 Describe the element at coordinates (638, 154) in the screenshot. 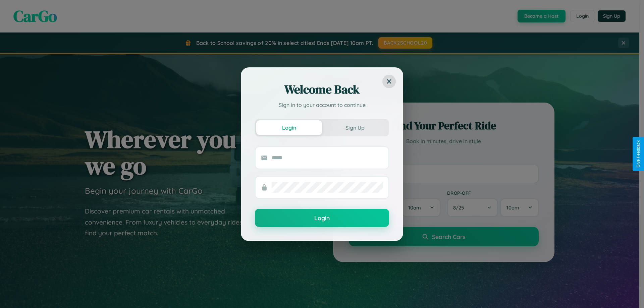

I see `div: Give Feedback` at that location.